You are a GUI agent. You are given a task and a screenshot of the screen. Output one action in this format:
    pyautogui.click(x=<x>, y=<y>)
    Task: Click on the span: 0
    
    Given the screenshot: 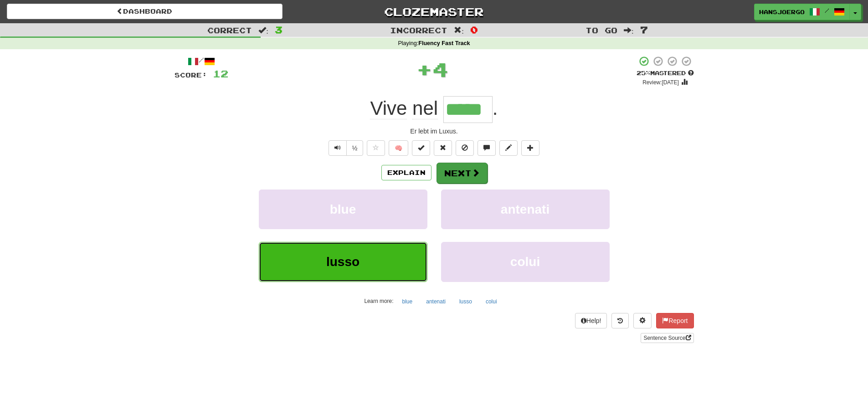 What is the action you would take?
    pyautogui.click(x=474, y=29)
    